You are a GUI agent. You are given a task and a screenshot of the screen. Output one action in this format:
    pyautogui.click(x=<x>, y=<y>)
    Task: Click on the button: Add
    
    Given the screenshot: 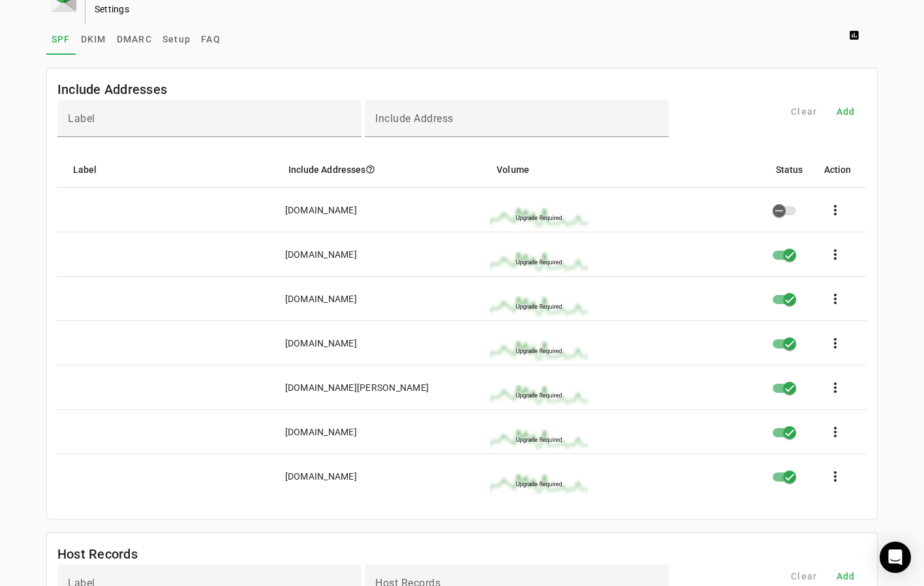 What is the action you would take?
    pyautogui.click(x=846, y=112)
    